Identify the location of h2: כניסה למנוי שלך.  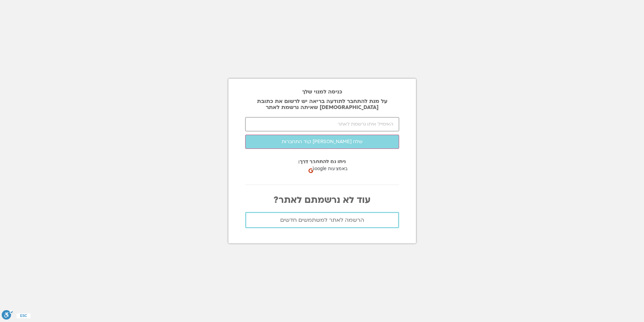
(322, 92).